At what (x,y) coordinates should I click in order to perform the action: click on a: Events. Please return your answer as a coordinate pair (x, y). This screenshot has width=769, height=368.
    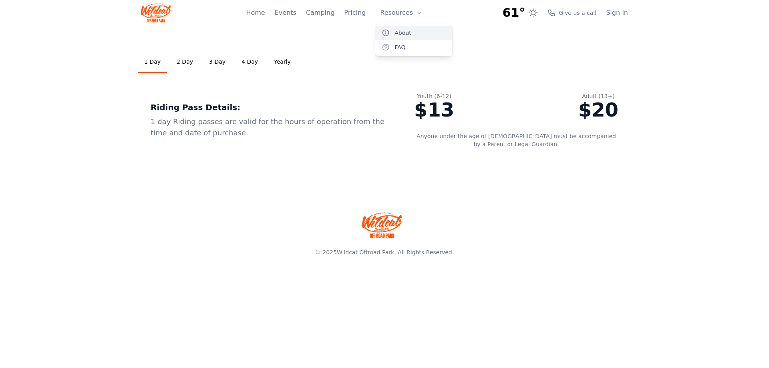
    Looking at the image, I should click on (286, 13).